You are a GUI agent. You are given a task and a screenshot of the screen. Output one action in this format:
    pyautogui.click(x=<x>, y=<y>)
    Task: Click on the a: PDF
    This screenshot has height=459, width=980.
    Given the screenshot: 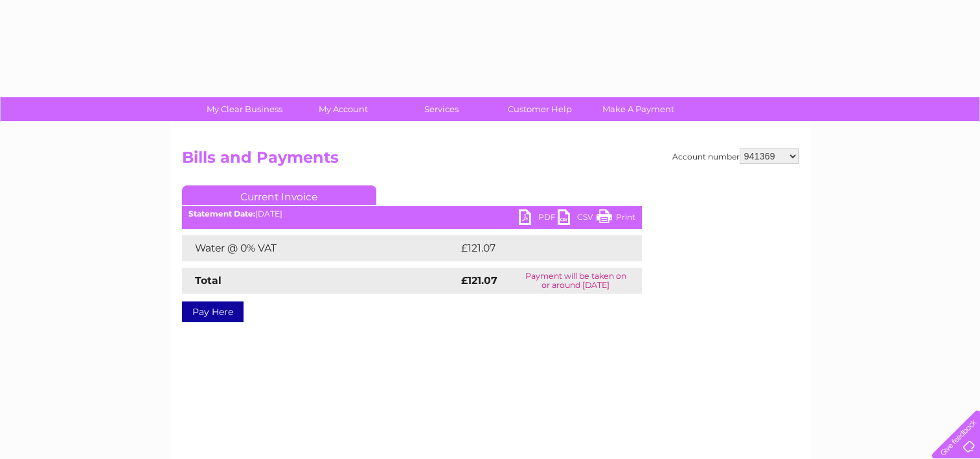 What is the action you would take?
    pyautogui.click(x=539, y=218)
    